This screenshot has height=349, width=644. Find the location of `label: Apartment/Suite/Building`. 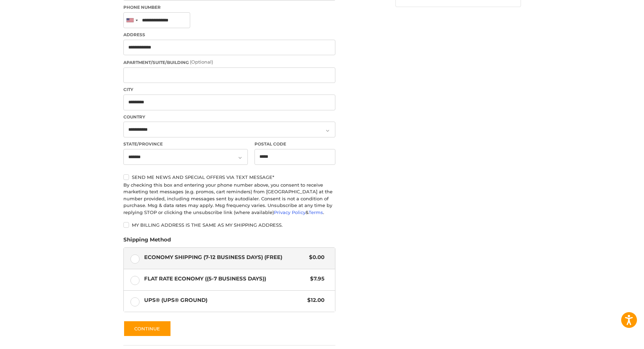

label: Apartment/Suite/Building is located at coordinates (230, 62).